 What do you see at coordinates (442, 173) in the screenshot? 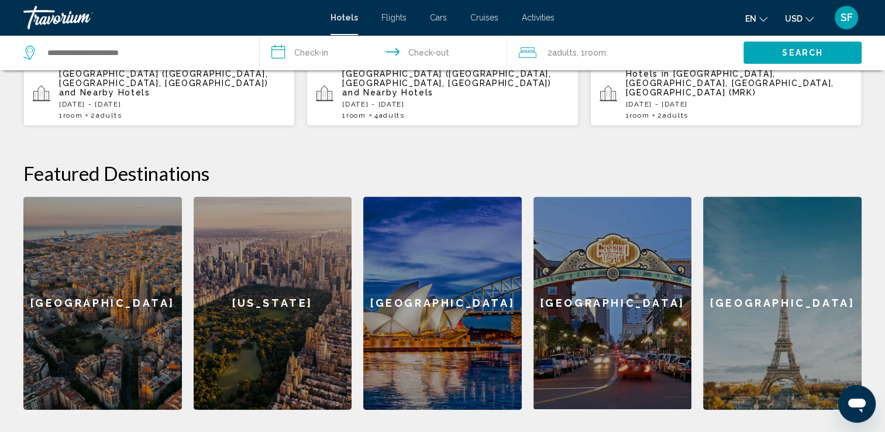
I see `h2: Featured Destinations` at bounding box center [442, 173].